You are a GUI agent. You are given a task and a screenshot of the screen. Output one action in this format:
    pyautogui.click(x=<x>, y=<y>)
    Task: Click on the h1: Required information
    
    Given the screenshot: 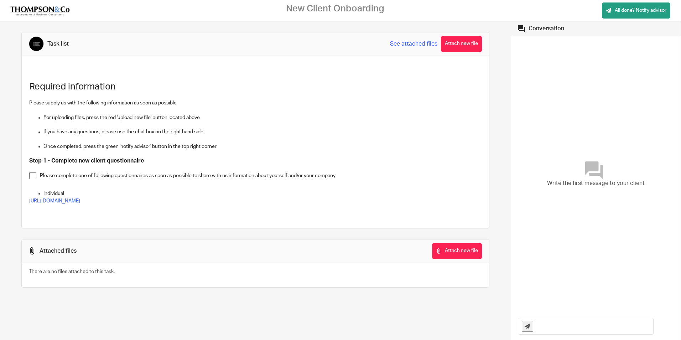 What is the action you would take?
    pyautogui.click(x=256, y=87)
    